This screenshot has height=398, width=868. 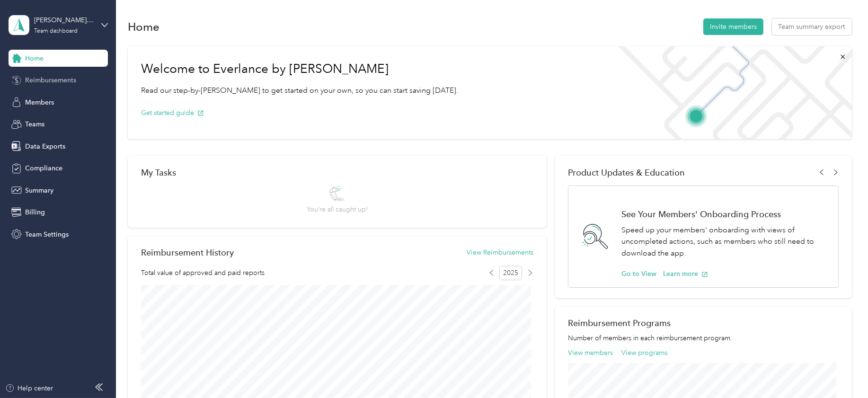 I want to click on span: Teams, so click(x=34, y=124).